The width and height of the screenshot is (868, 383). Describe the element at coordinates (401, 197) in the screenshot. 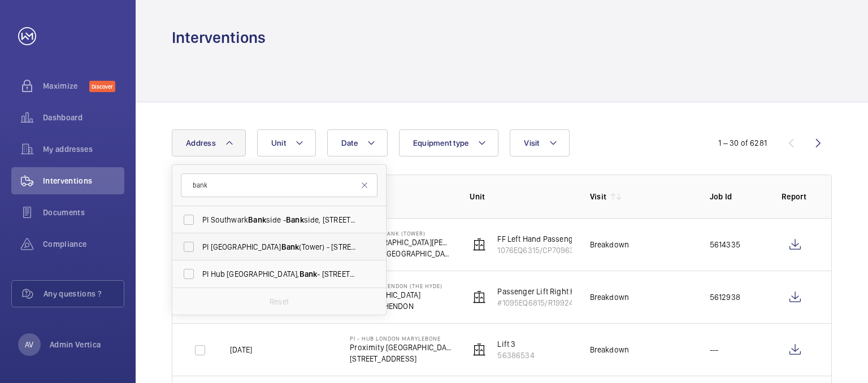

I see `p: Address` at that location.